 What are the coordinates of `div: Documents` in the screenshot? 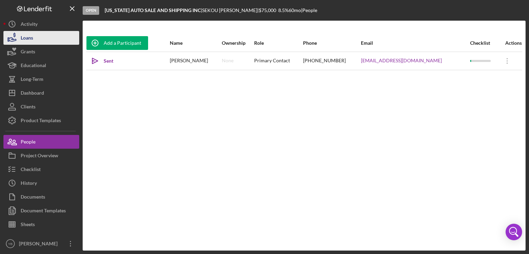 It's located at (33, 198).